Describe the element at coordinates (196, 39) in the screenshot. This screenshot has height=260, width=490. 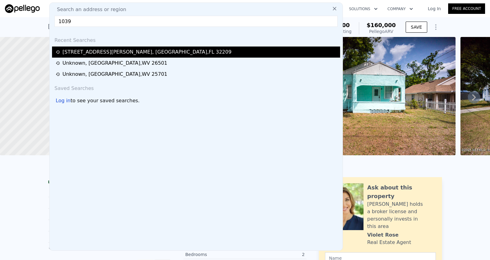
I see `div: Recent Searches` at that location.